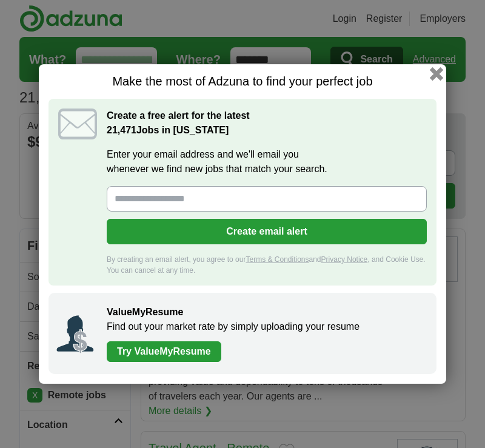 The image size is (485, 448). What do you see at coordinates (344, 259) in the screenshot?
I see `a: Privacy Notice` at bounding box center [344, 259].